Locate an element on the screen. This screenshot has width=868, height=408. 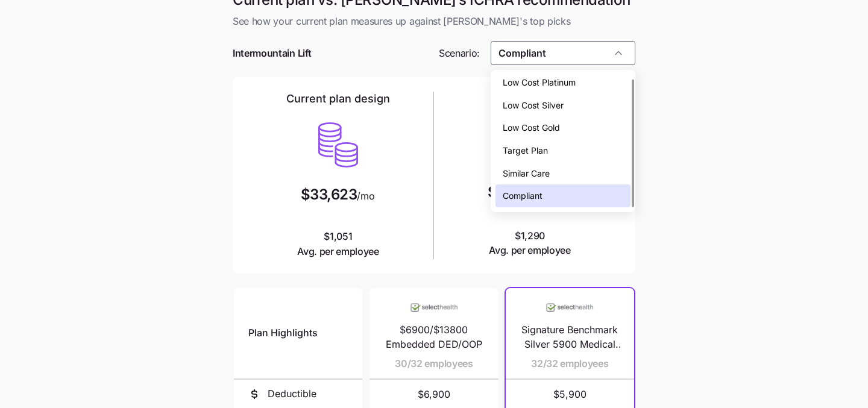
span: Target Plan is located at coordinates (525, 151).